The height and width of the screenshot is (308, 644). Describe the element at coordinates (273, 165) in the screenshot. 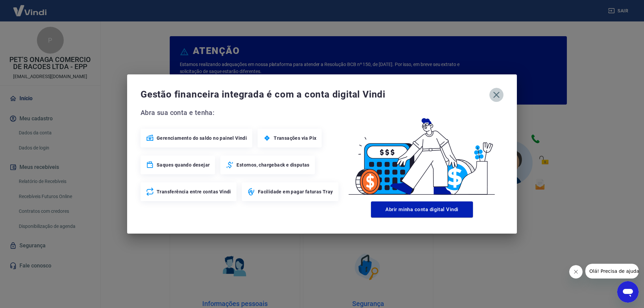

I see `span: Estornos, chargeback e disputas` at that location.